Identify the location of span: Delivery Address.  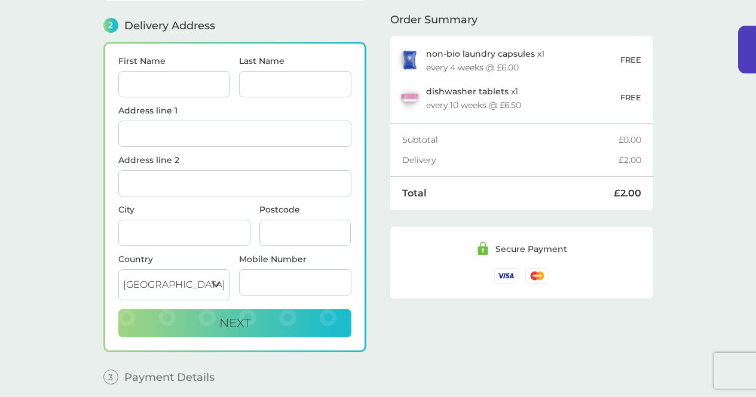
(170, 26).